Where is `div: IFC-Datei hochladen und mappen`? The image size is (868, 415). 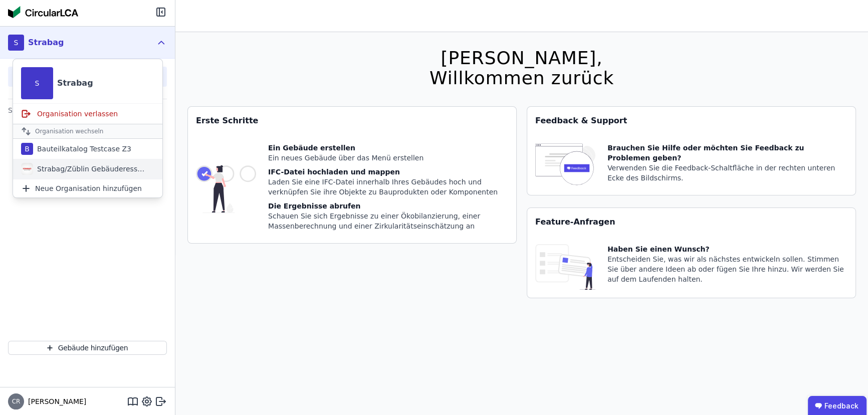 div: IFC-Datei hochladen und mappen is located at coordinates (388, 172).